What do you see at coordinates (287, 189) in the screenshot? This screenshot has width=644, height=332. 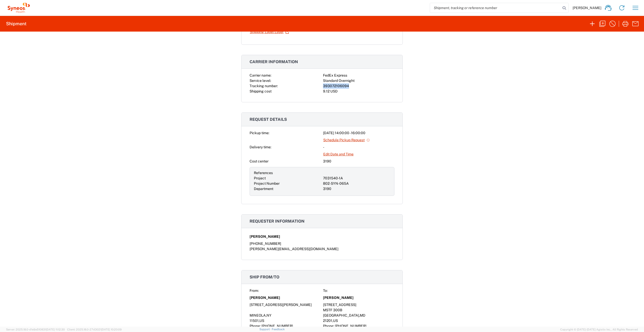 I see `div: Department` at bounding box center [287, 189].